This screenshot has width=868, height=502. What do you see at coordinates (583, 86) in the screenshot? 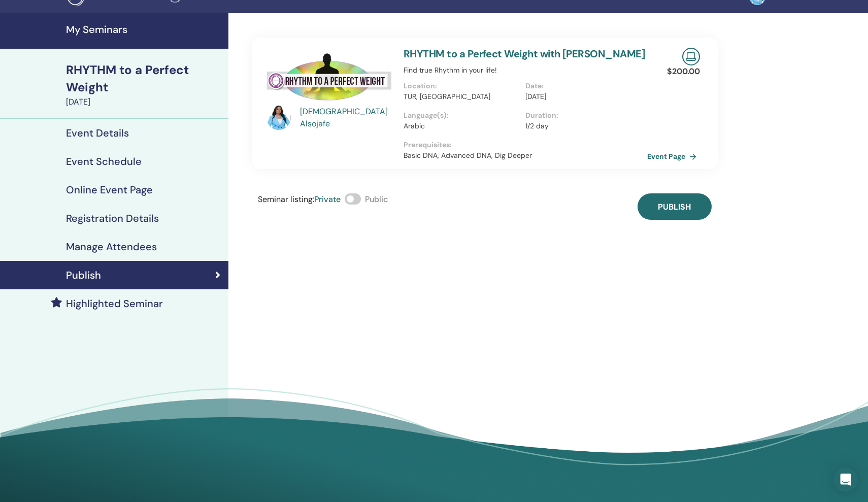
I see `p: Date :` at bounding box center [583, 86].